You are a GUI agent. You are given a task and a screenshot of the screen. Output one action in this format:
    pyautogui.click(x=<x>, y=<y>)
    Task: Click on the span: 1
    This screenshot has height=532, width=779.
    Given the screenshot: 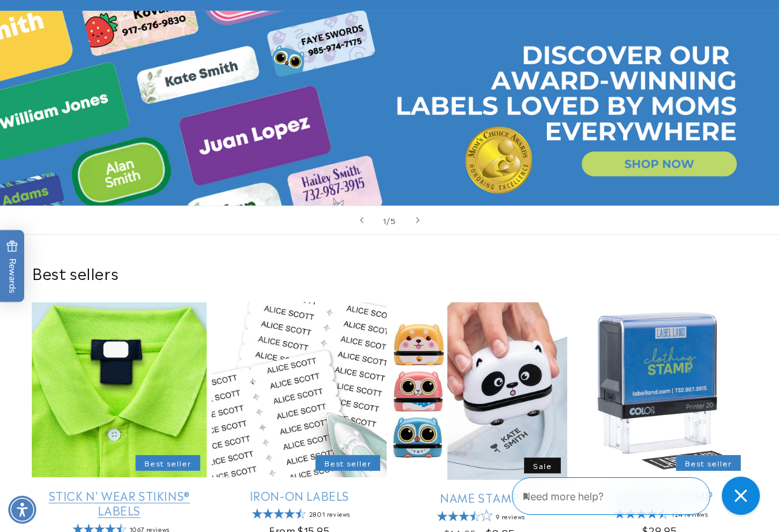 What is the action you would take?
    pyautogui.click(x=385, y=220)
    